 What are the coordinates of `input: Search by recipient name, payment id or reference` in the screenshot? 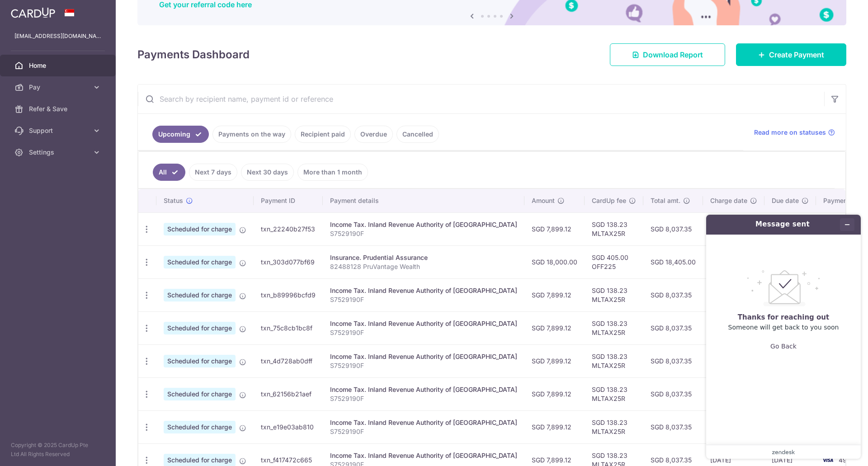 It's located at (481, 99).